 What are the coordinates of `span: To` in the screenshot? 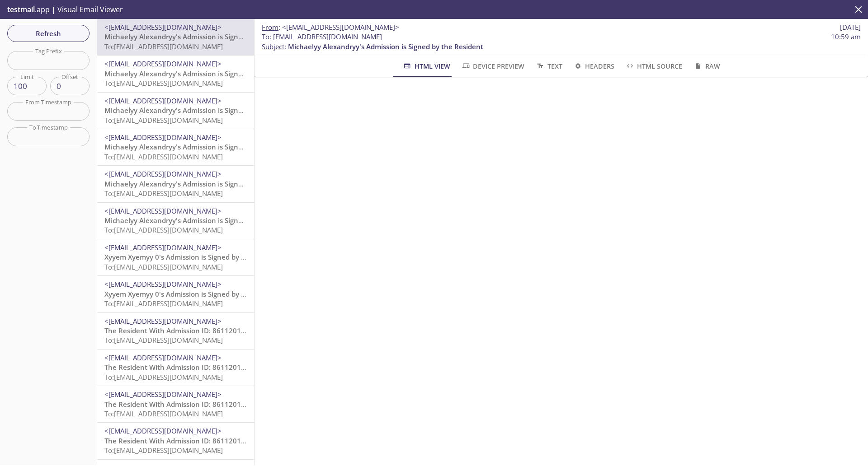 It's located at (266, 37).